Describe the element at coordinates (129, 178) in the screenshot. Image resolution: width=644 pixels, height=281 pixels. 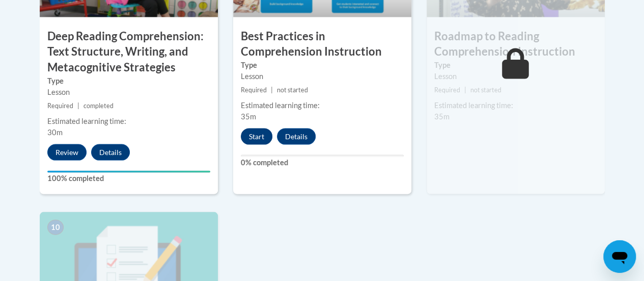
I see `label: 100% completed` at that location.